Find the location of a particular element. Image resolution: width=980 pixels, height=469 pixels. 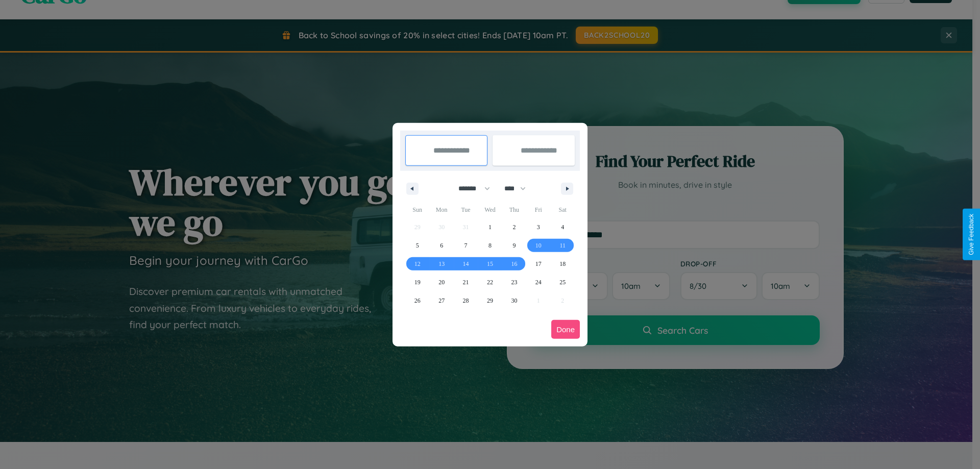

button: 14 is located at coordinates (465, 264).